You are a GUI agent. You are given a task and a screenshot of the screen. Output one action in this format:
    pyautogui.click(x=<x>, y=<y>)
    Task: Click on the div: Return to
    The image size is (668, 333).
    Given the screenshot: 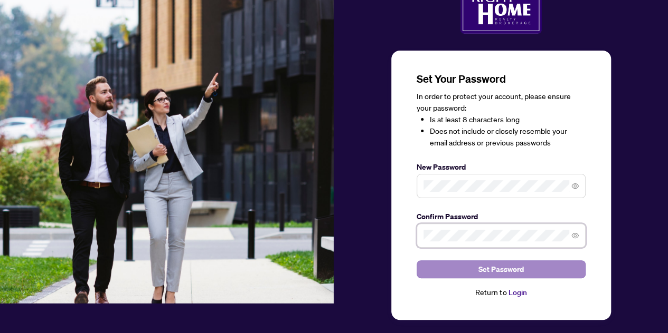 What is the action you would take?
    pyautogui.click(x=501, y=293)
    